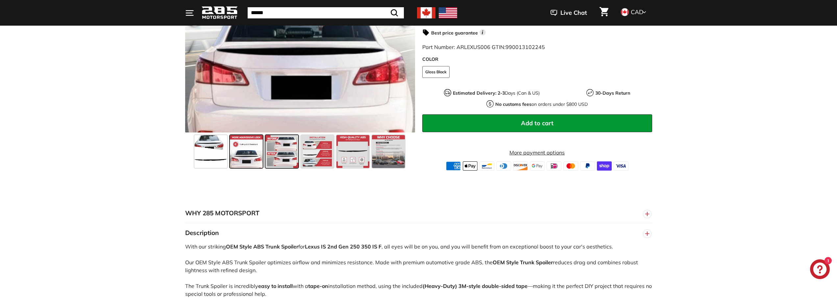  I want to click on strong: easy to install, so click(275, 286).